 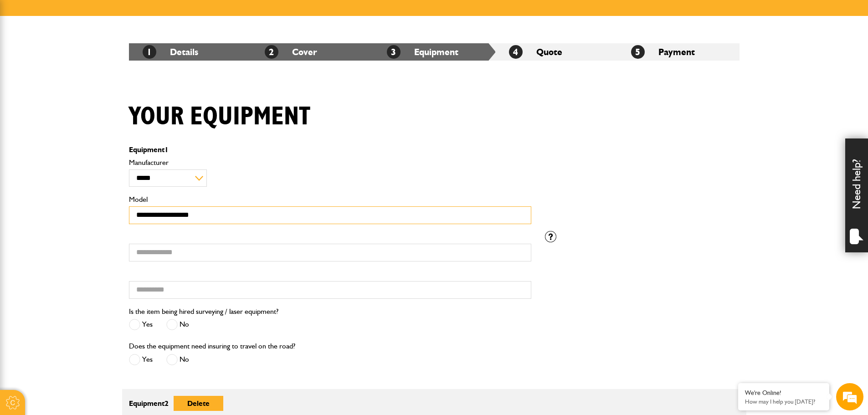 What do you see at coordinates (557, 52) in the screenshot?
I see `li: Quote` at bounding box center [557, 52].